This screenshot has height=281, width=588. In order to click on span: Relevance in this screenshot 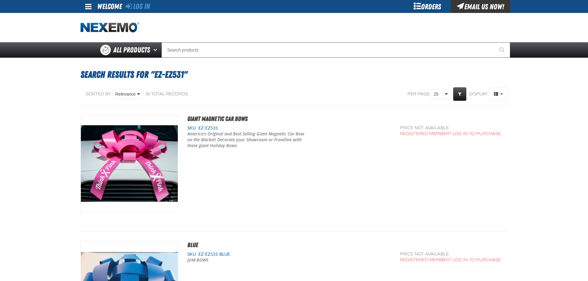, I will do `click(126, 94)`.